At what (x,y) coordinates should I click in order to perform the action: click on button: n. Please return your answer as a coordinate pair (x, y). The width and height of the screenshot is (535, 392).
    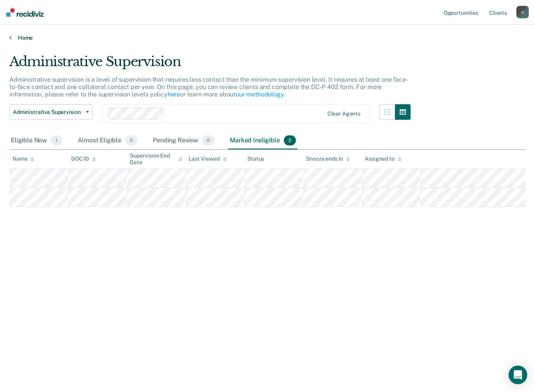
    Looking at the image, I should click on (523, 12).